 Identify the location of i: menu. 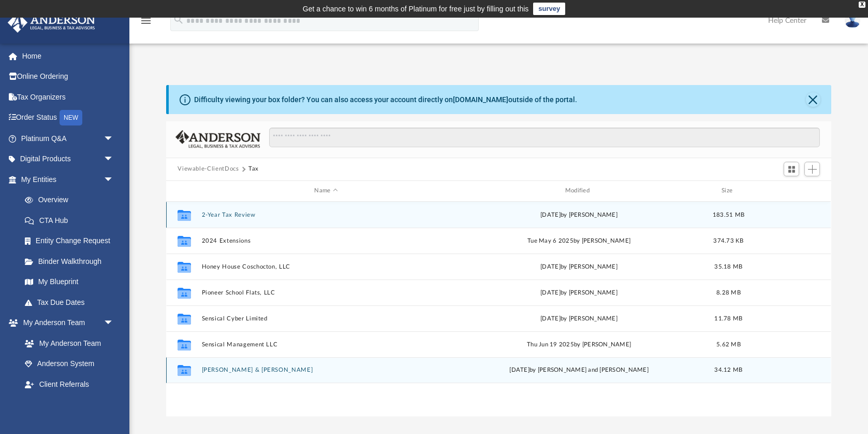
(146, 21).